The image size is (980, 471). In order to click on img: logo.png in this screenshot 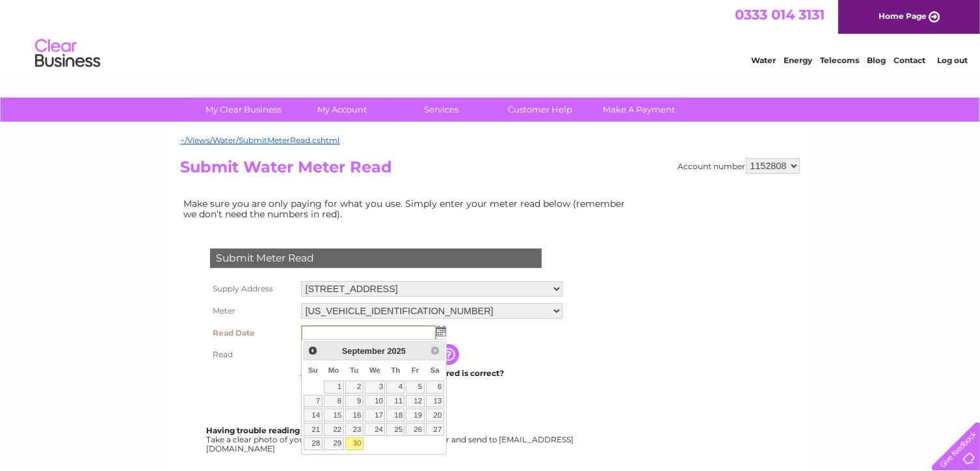, I will do `click(68, 53)`.